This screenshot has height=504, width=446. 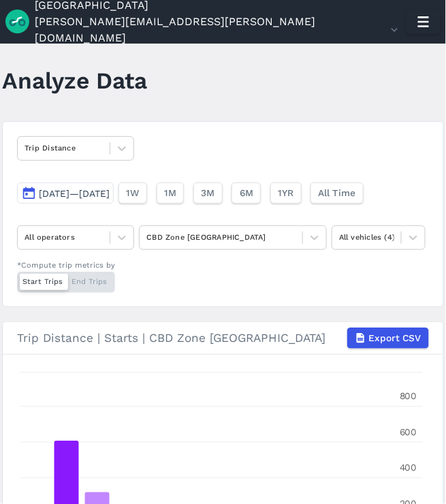 I want to click on tspan: 400, so click(x=409, y=468).